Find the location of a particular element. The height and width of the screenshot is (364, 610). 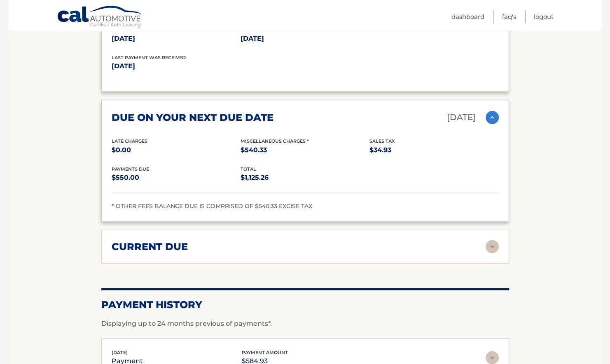

h2: Payment History is located at coordinates (305, 305).